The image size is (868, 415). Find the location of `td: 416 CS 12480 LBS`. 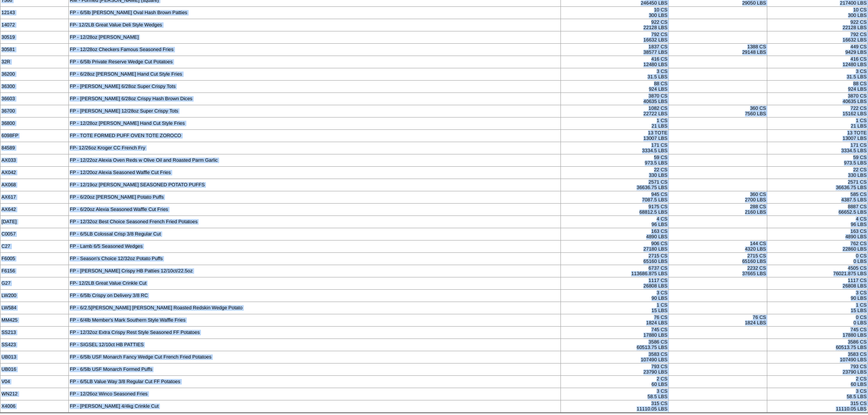

td: 416 CS 12480 LBS is located at coordinates (817, 62).